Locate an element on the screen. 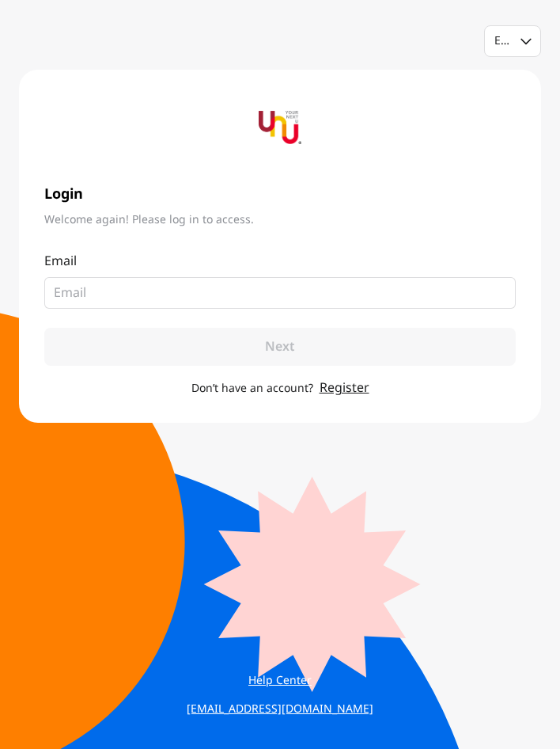 The height and width of the screenshot is (749, 560). span: Don’t have an account? is located at coordinates (253, 388).